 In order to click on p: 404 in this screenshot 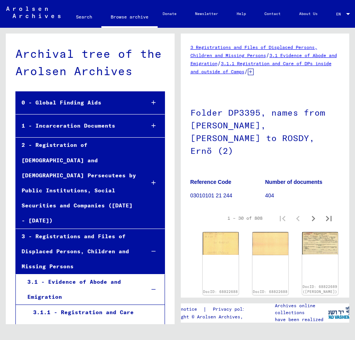, I will do `click(302, 195)`.